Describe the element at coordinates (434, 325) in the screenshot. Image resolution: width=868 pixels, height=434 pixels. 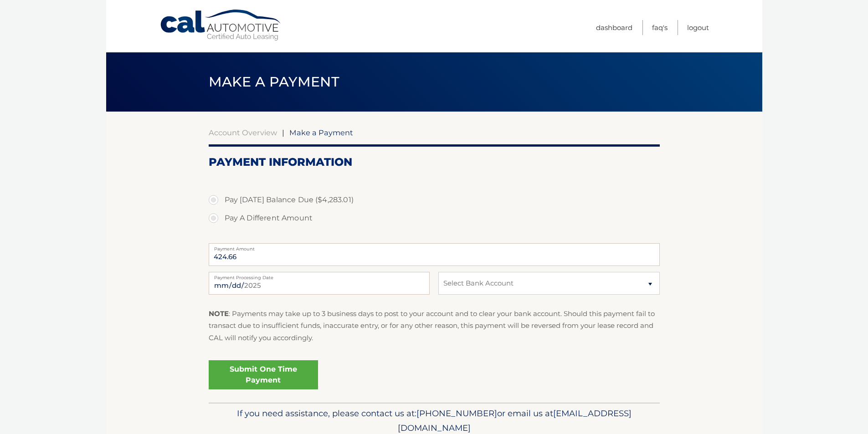
I see `p: : Payments may take up to 3 business days to post to your account and to clear your bank account....` at that location.